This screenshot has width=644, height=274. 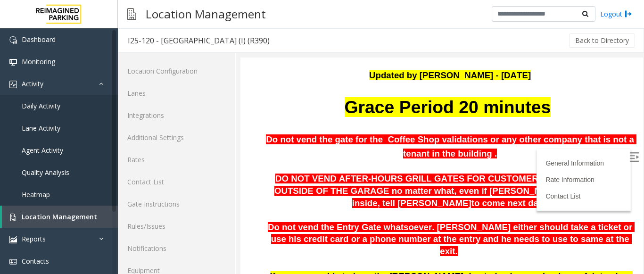 What do you see at coordinates (33, 84) in the screenshot?
I see `span: Activity` at bounding box center [33, 84].